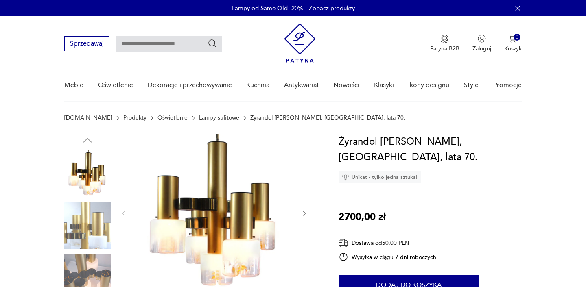  I want to click on button: 0Koszyk, so click(512, 44).